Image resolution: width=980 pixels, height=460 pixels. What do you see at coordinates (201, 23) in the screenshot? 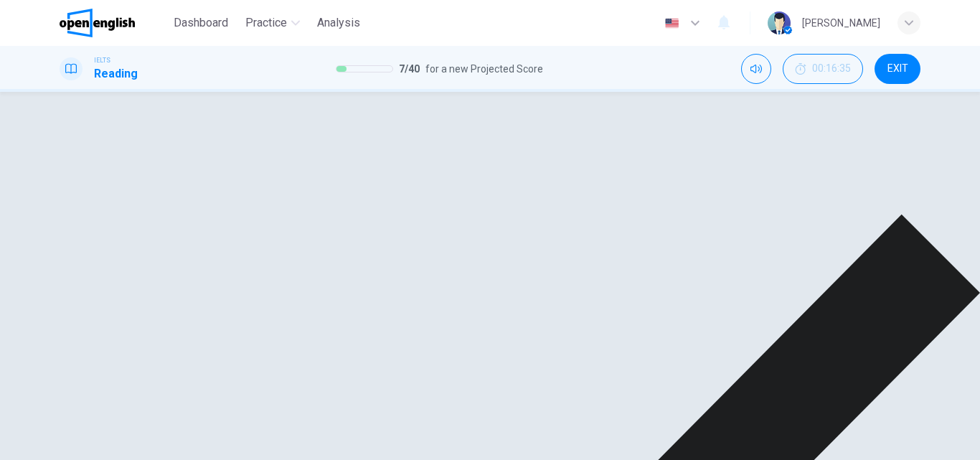
I see `a: Dashboard` at bounding box center [201, 23].